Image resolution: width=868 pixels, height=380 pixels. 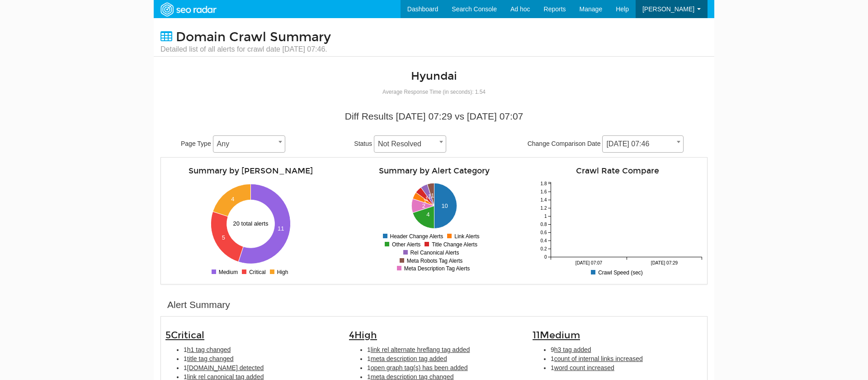 What do you see at coordinates (617, 170) in the screenshot?
I see `h4: Crawl Rate Compare` at bounding box center [617, 170].